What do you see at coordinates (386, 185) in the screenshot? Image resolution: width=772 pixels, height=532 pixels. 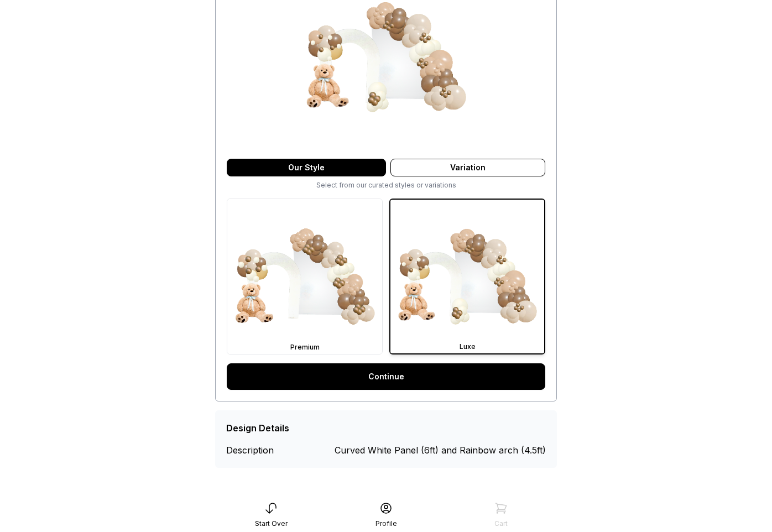 I see `div: Select from our curated styles or variations` at bounding box center [386, 185].